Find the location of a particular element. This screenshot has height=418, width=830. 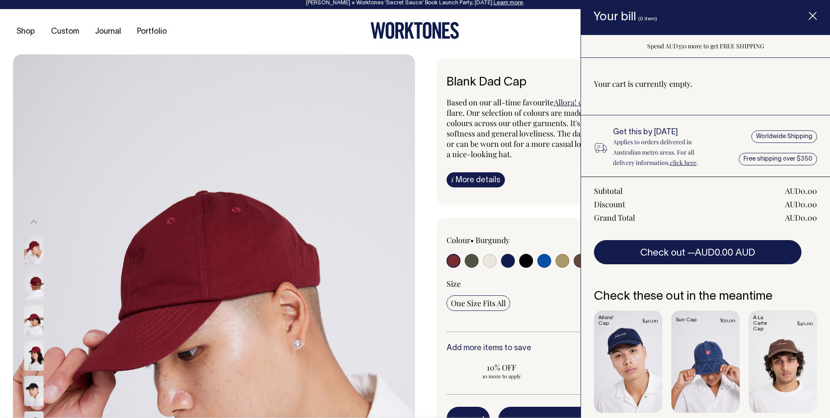

span: 10% OFF is located at coordinates (501, 368).